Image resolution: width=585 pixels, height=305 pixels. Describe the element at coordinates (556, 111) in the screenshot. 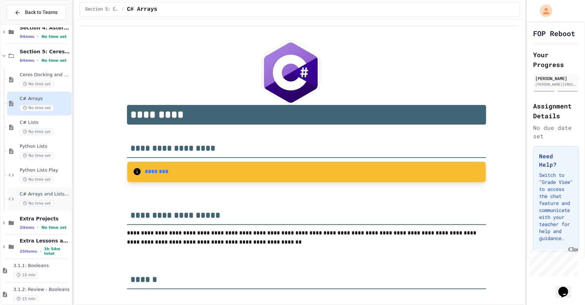

I see `h2: Assignment Details` at that location.